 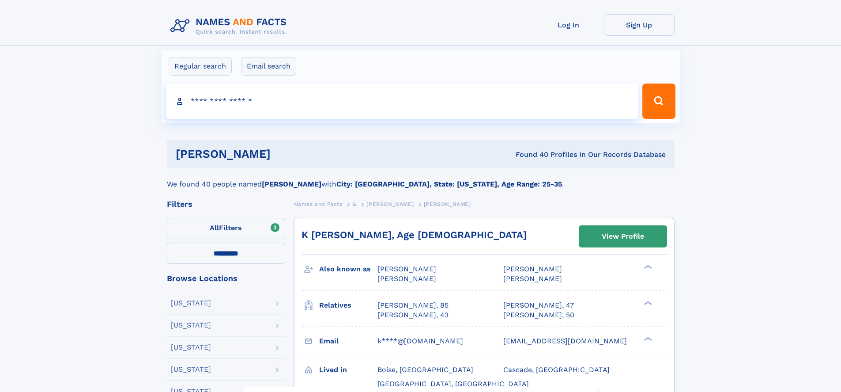 What do you see at coordinates (226, 228) in the screenshot?
I see `label: Filters` at bounding box center [226, 228].